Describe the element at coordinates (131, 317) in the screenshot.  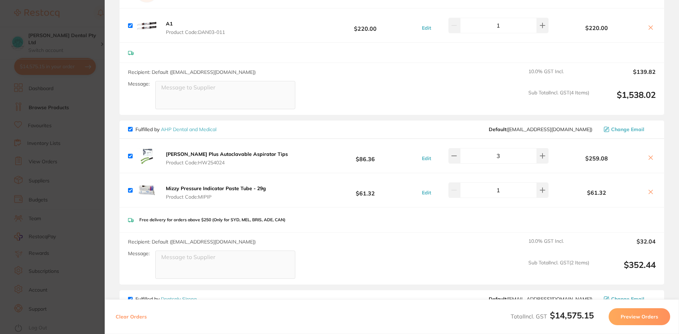
I see `button: Clear Orders` at that location.